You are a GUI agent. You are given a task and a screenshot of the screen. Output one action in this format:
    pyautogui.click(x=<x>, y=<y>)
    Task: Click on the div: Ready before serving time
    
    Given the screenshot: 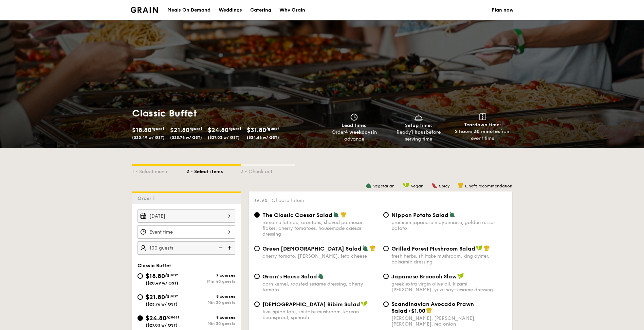 What is the action you would take?
    pyautogui.click(x=418, y=136)
    